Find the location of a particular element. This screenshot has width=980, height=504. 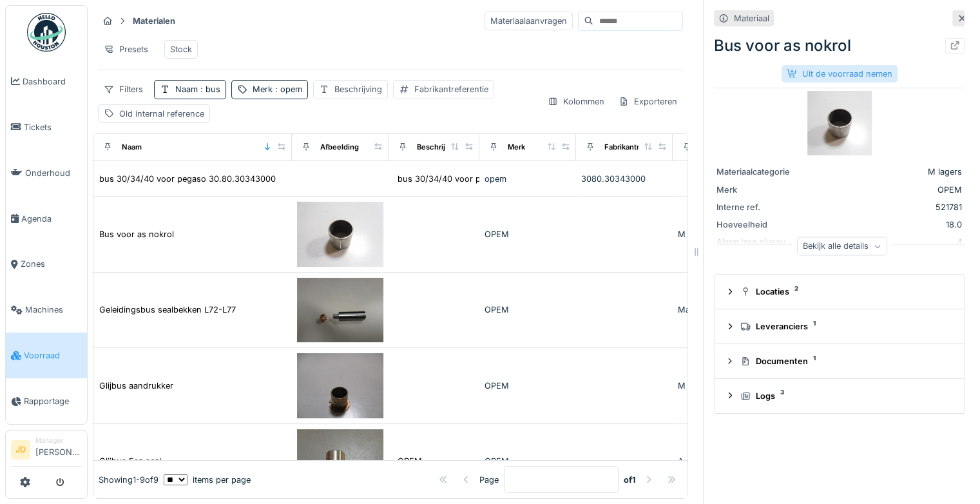

strong: Materialen is located at coordinates (154, 21).